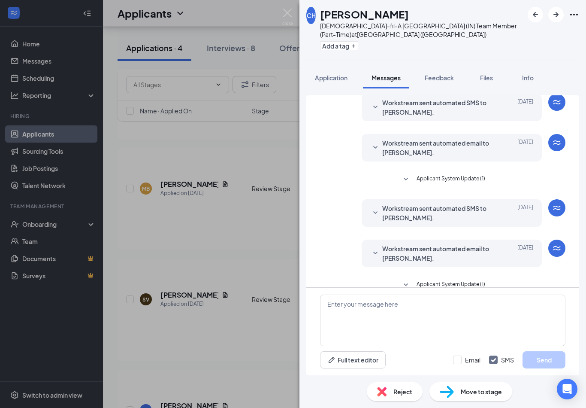  Describe the element at coordinates (439, 78) in the screenshot. I see `span: Feedback` at that location.